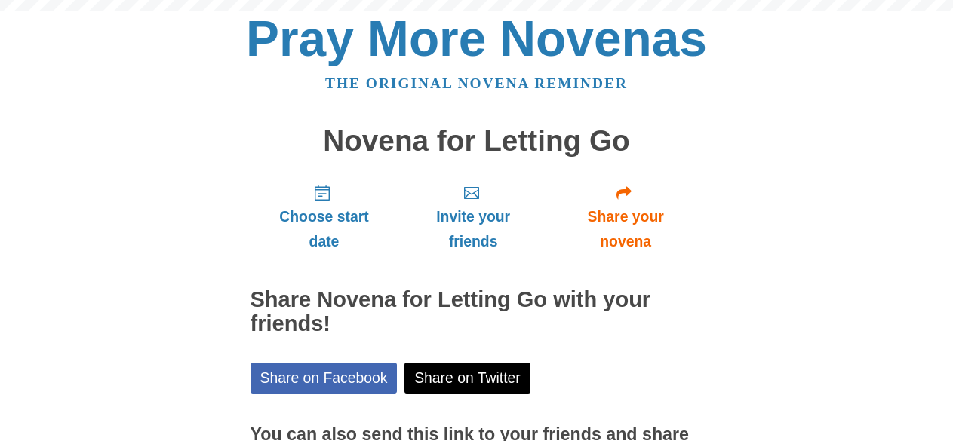  I want to click on a: Pray More Novenas, so click(476, 38).